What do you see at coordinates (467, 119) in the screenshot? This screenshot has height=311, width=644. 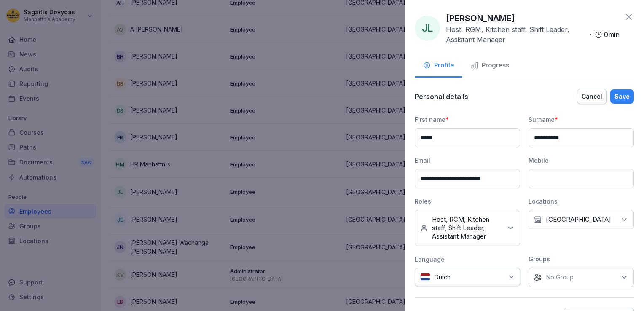 I see `div: First name` at bounding box center [467, 119].